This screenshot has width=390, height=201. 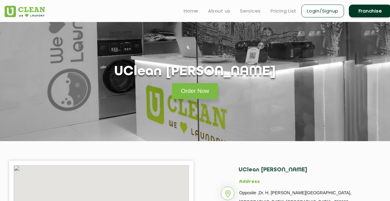 I want to click on a: Pricing List, so click(x=284, y=11).